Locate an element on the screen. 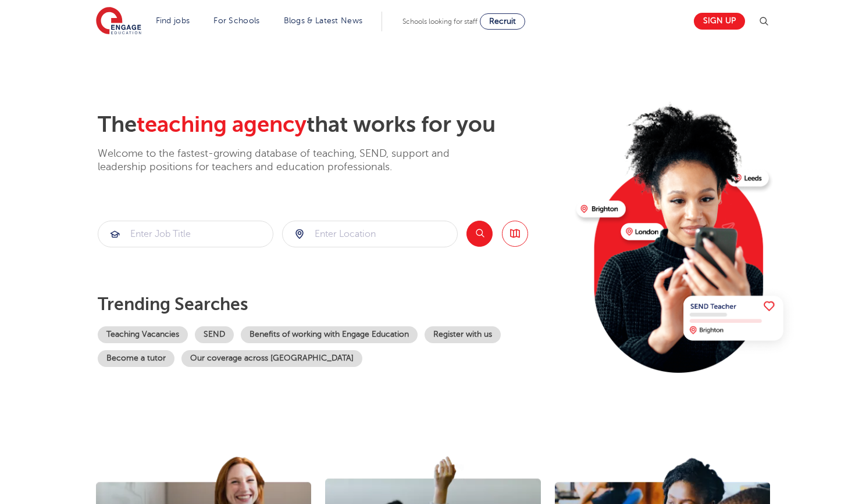 The height and width of the screenshot is (504, 866). img: Engage Education is located at coordinates (118, 21).